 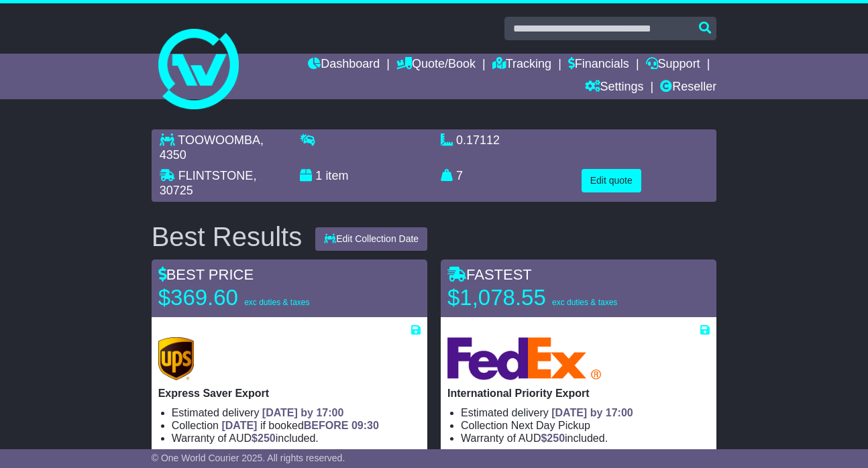 What do you see at coordinates (490, 274) in the screenshot?
I see `span: FASTEST` at bounding box center [490, 274].